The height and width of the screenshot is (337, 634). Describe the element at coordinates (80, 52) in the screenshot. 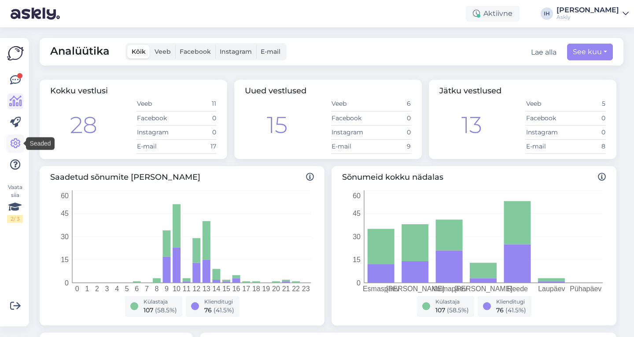

I see `span: Analüütika` at that location.